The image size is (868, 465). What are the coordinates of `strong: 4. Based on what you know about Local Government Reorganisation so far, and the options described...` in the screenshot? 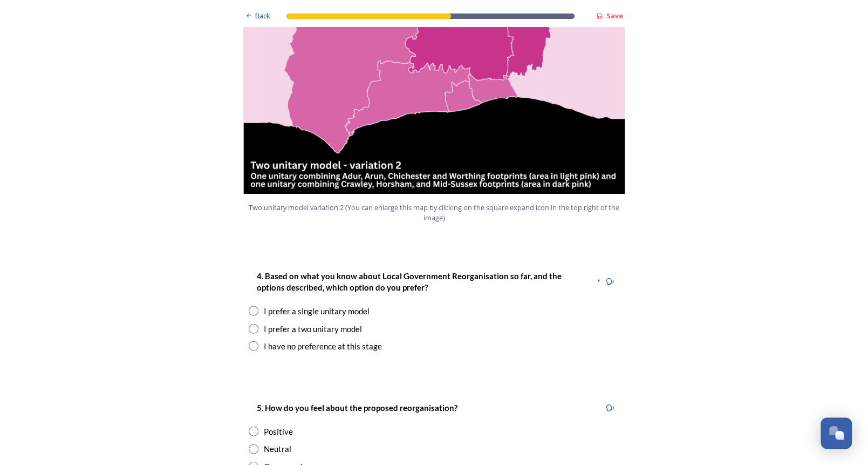 It's located at (410, 281).